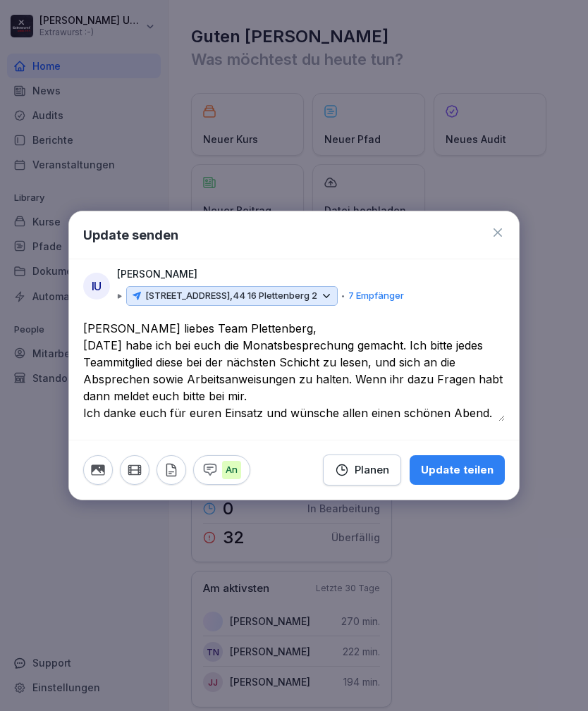 The width and height of the screenshot is (588, 711). Describe the element at coordinates (130, 234) in the screenshot. I see `h1: Update senden` at that location.